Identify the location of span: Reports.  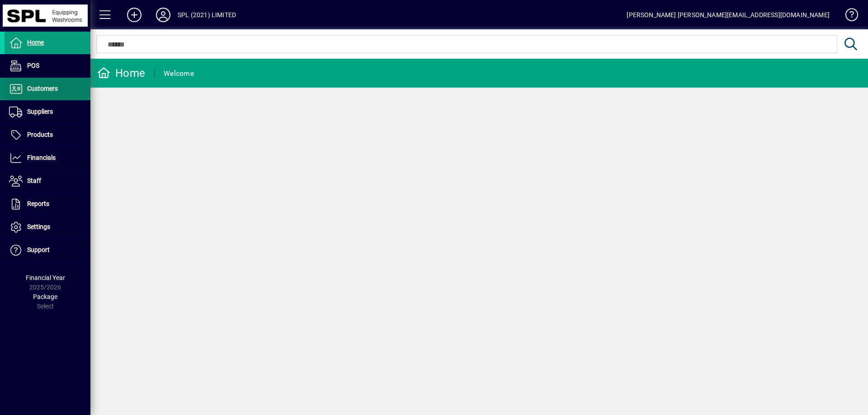
(38, 204).